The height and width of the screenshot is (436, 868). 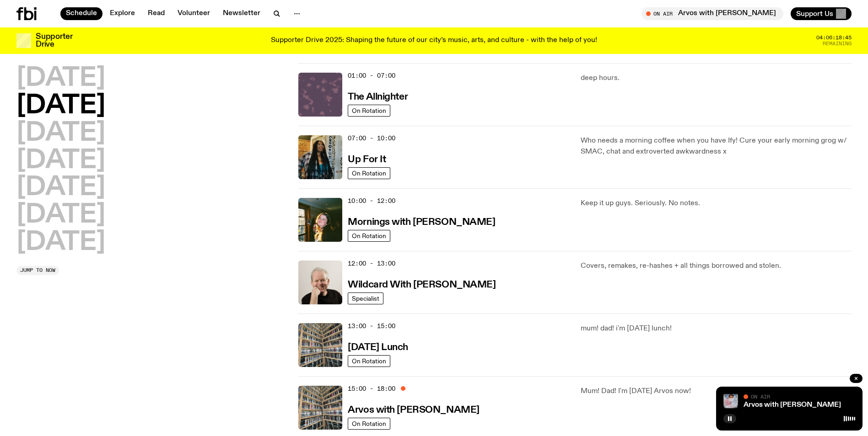 What do you see at coordinates (38, 271) in the screenshot?
I see `button: Jump to now` at bounding box center [38, 271].